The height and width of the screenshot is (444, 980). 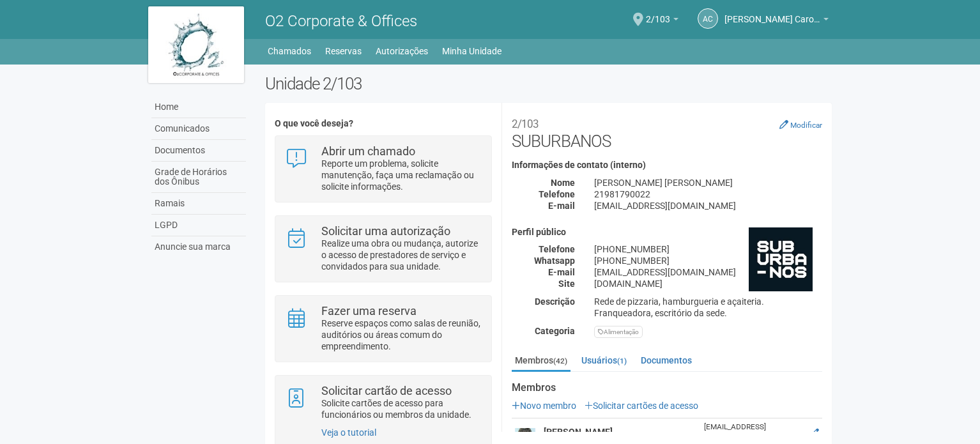 I want to click on strong: Descrição, so click(x=554, y=302).